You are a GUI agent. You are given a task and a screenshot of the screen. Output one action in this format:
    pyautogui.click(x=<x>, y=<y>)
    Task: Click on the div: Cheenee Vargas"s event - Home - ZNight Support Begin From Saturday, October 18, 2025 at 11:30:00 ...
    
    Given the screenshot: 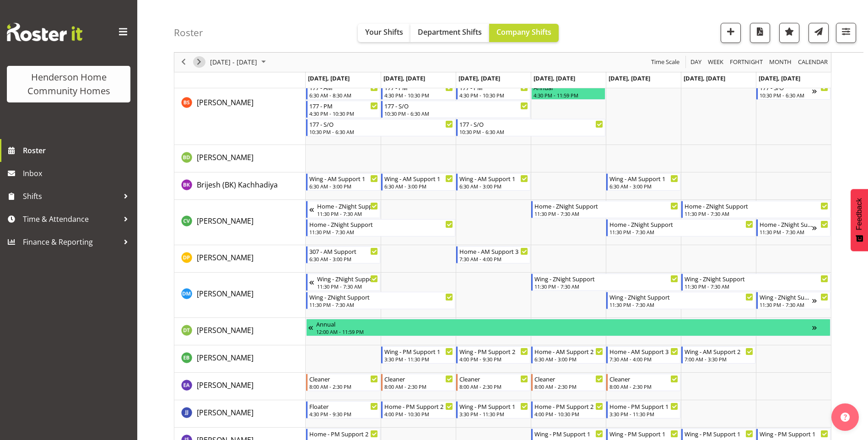 What is the action you would take?
    pyautogui.click(x=756, y=210)
    